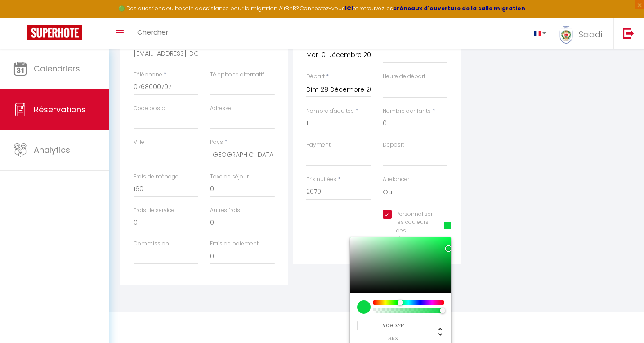  What do you see at coordinates (349, 8) in the screenshot?
I see `a: ICI` at bounding box center [349, 8].